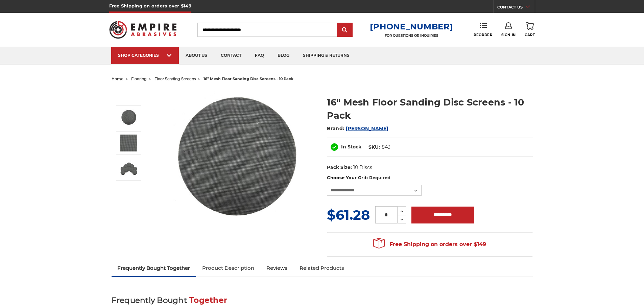 Image resolution: width=644 pixels, height=308 pixels. I want to click on span: $61.28, so click(348, 215).